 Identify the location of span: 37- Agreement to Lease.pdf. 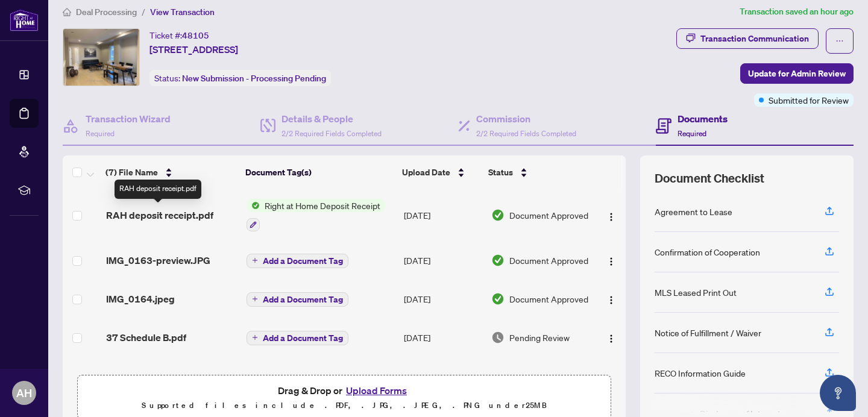
(168, 376).